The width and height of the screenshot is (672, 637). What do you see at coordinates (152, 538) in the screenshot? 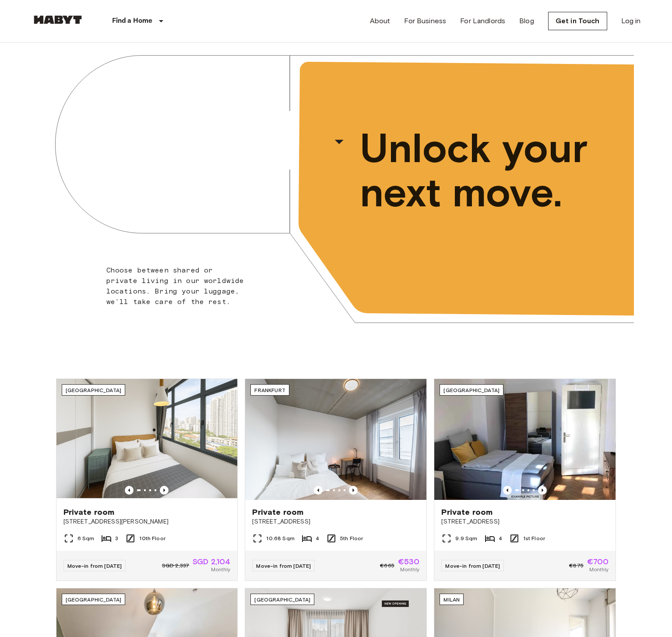
I see `span: 10th Floor` at bounding box center [152, 538].